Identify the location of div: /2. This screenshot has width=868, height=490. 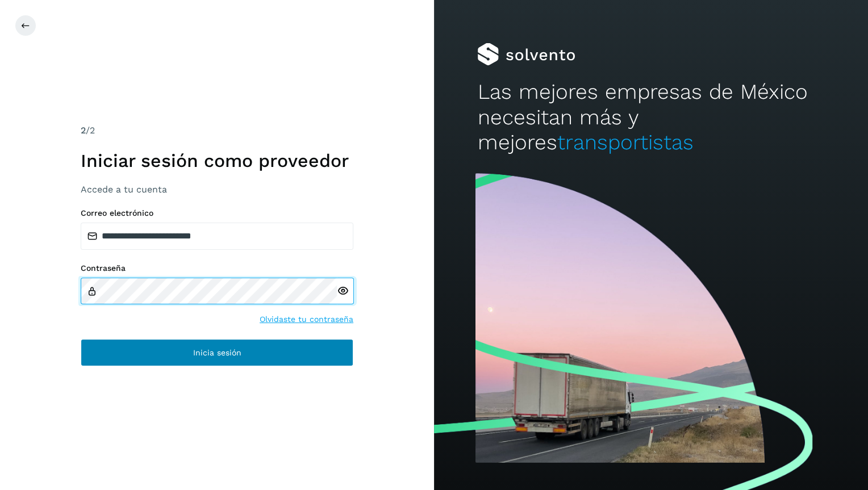
(217, 130).